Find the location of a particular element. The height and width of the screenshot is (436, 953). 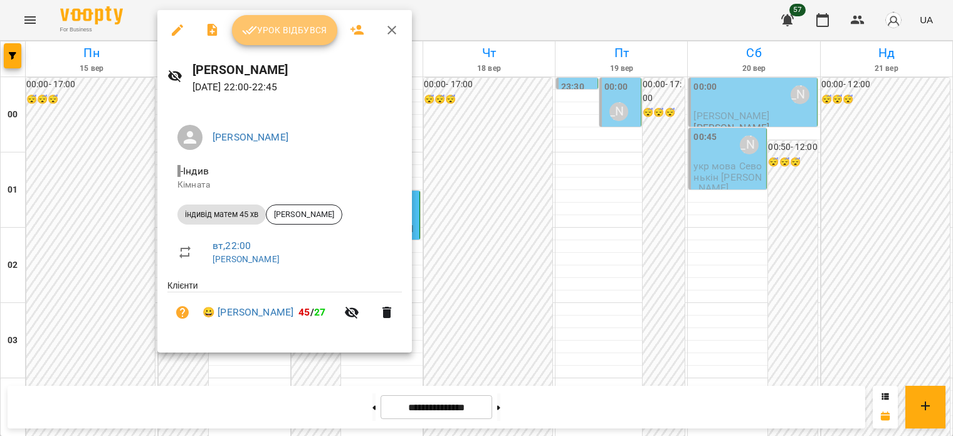

span: 27 is located at coordinates (320, 312).